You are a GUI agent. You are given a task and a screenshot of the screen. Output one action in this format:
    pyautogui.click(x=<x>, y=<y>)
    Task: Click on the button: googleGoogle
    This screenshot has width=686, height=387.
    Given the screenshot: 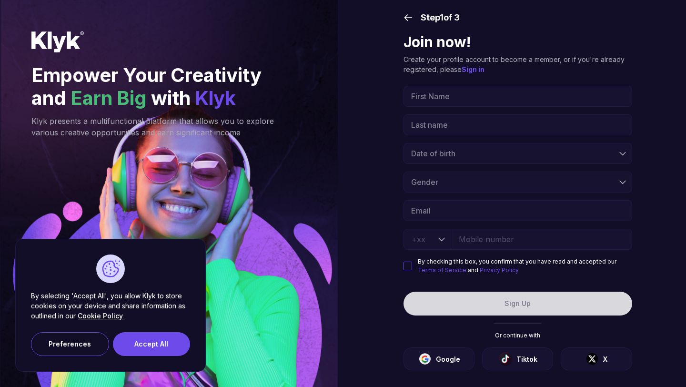 What is the action you would take?
    pyautogui.click(x=439, y=359)
    